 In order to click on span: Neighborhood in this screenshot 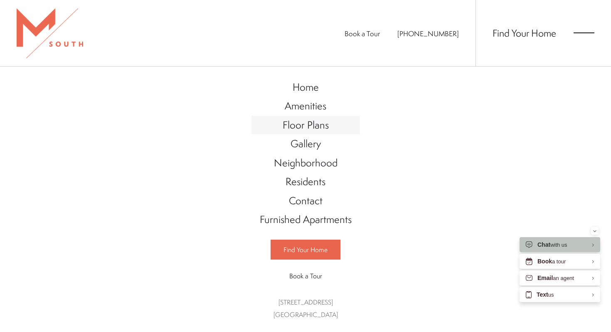, I will do `click(306, 163)`.